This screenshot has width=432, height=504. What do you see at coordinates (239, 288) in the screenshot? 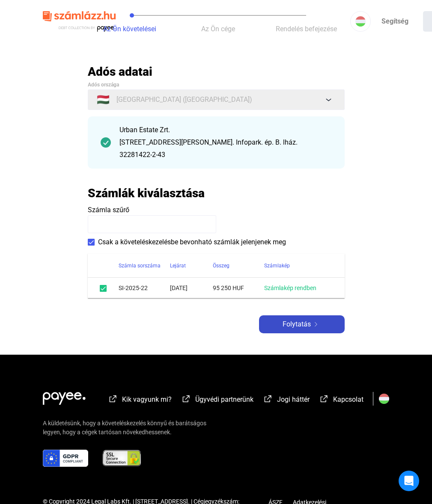
I see `td: 95 250 HUF` at bounding box center [239, 288].